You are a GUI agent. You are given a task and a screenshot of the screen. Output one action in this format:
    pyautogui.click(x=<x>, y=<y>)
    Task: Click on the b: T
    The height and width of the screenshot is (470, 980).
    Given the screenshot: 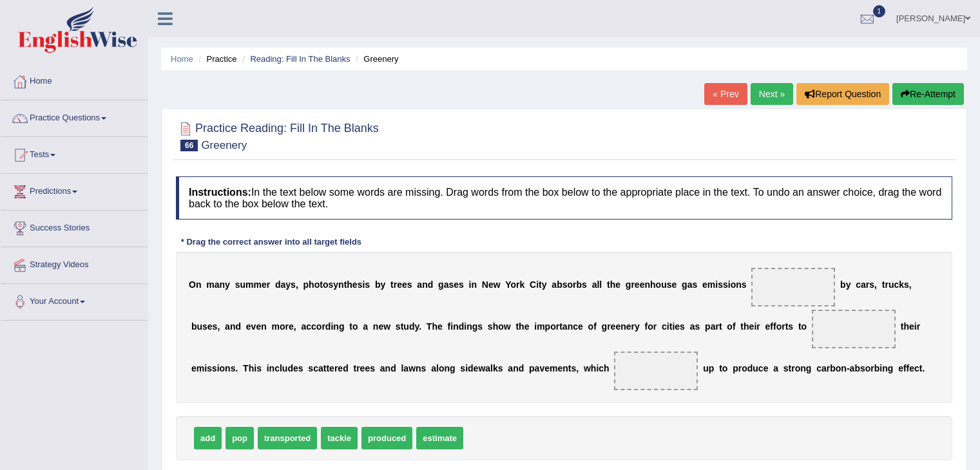 What is the action you would take?
    pyautogui.click(x=245, y=368)
    